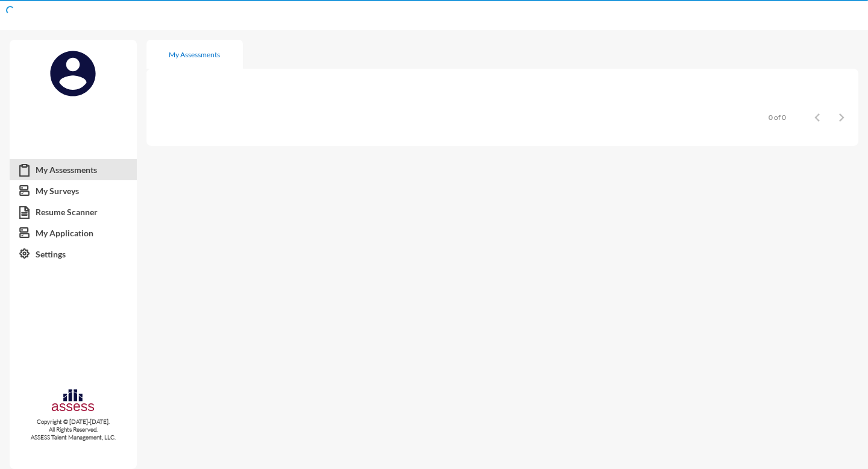  Describe the element at coordinates (73, 254) in the screenshot. I see `button: Settings` at that location.